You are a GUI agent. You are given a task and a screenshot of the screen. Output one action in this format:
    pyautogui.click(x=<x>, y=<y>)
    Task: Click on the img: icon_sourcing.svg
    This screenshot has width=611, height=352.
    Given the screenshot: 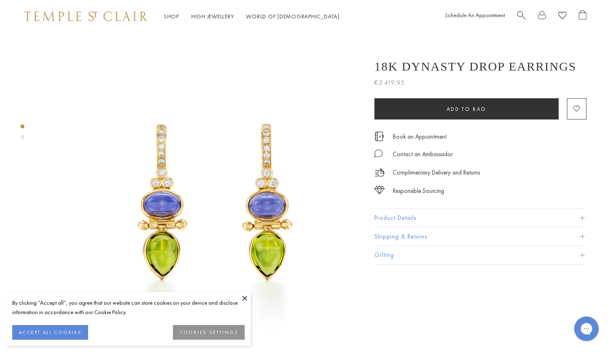 What is the action you would take?
    pyautogui.click(x=379, y=190)
    